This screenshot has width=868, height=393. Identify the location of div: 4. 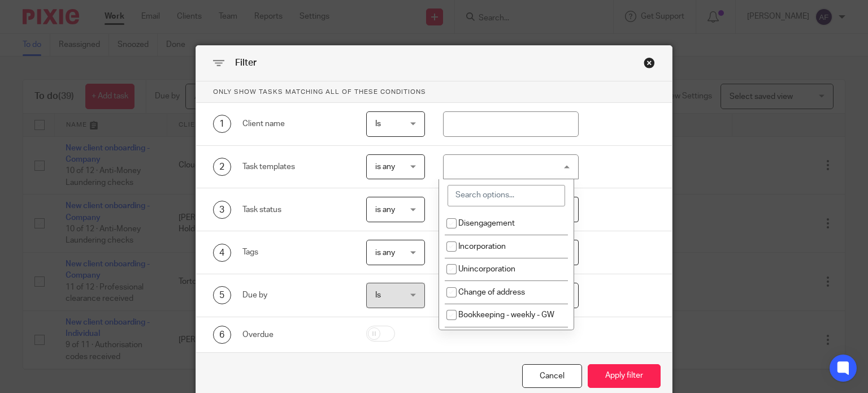
(222, 253).